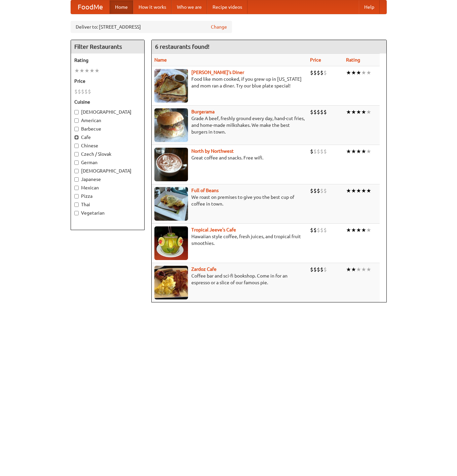  I want to click on label: Vegetarian, so click(107, 213).